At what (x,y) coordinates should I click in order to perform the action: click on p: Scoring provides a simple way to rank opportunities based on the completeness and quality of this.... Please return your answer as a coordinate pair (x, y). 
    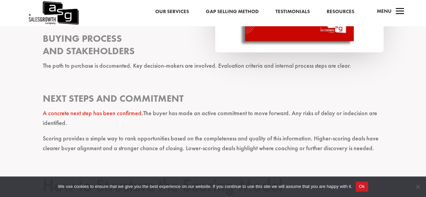
    Looking at the image, I should click on (213, 147).